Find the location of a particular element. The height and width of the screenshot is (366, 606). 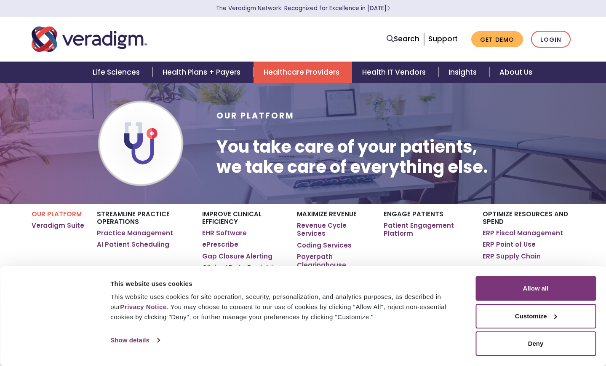

a: Patient Engagement Platform is located at coordinates (427, 229).